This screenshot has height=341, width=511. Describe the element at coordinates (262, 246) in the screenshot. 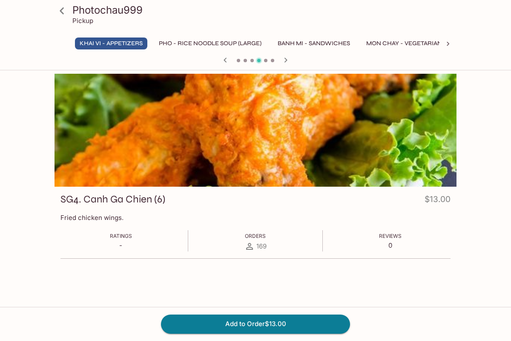

I see `span: 169` at that location.